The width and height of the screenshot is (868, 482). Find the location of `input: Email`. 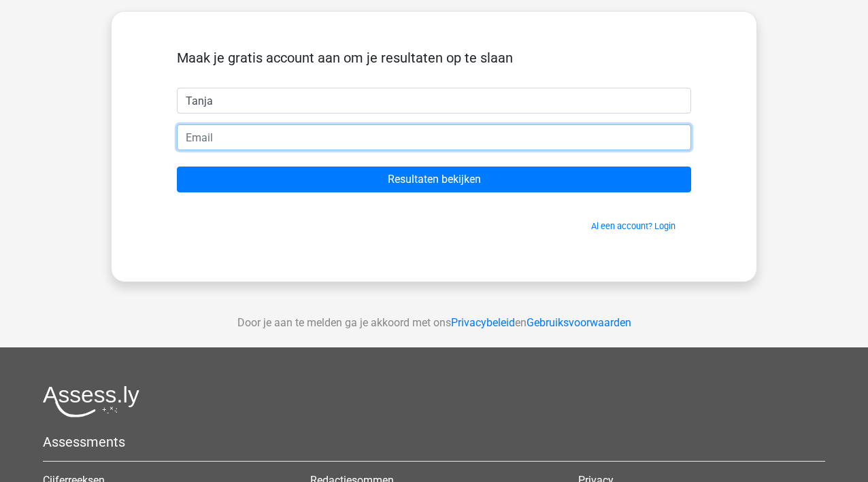

input: Email is located at coordinates (434, 137).